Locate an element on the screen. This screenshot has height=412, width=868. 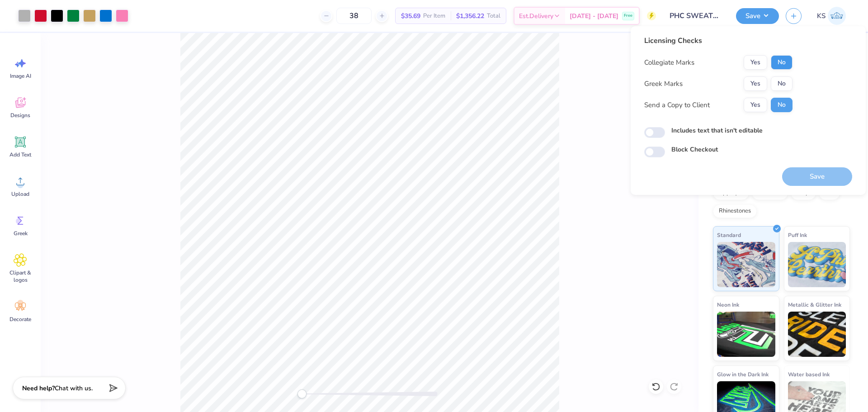
span: $1,356.22 is located at coordinates (470, 16).